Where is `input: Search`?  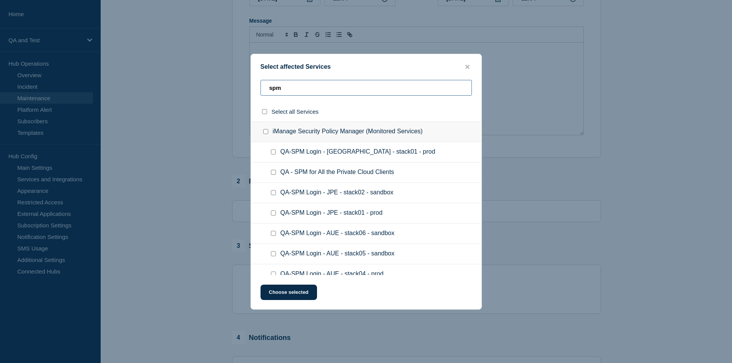 input: Search is located at coordinates (366, 88).